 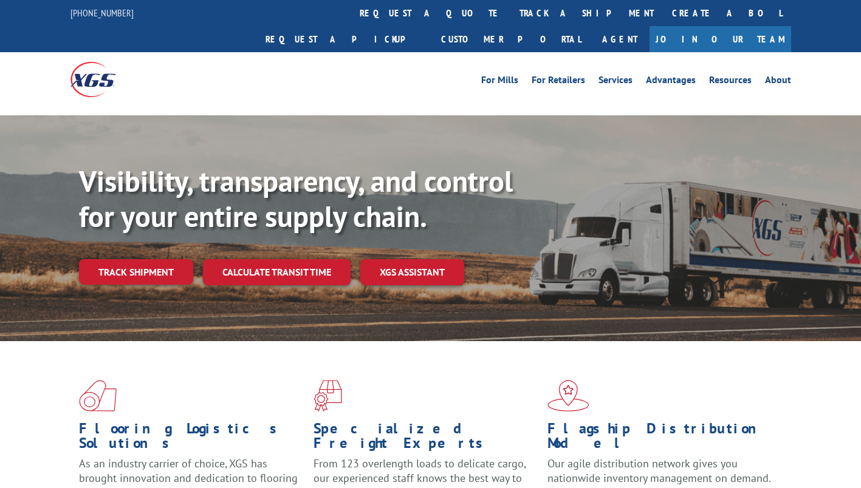 I want to click on a: XGS ASSISTANT, so click(x=412, y=272).